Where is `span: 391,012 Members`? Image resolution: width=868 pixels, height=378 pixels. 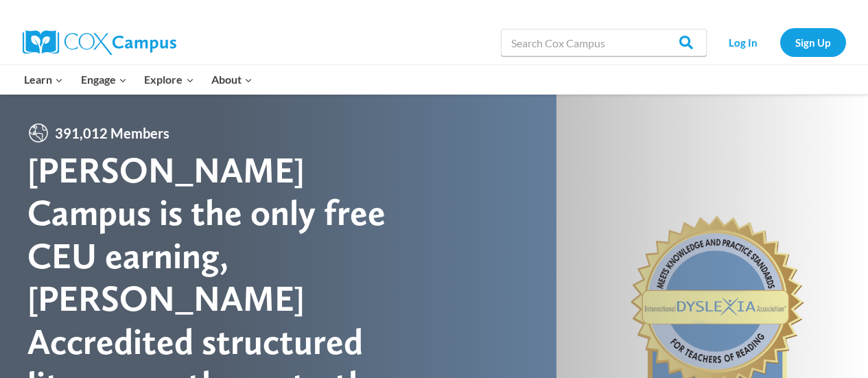 span: 391,012 Members is located at coordinates (112, 133).